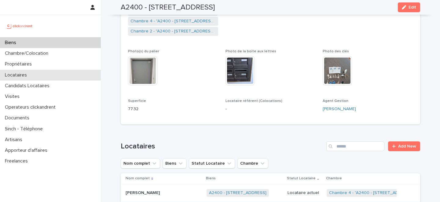 The height and width of the screenshot is (202, 440). Describe the element at coordinates (253, 163) in the screenshot. I see `button: Chambre` at that location.